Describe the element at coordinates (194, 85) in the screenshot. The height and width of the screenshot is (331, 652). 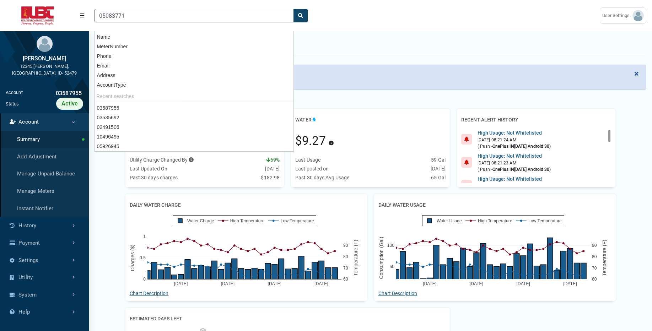
I see `div: AccountType` at that location.